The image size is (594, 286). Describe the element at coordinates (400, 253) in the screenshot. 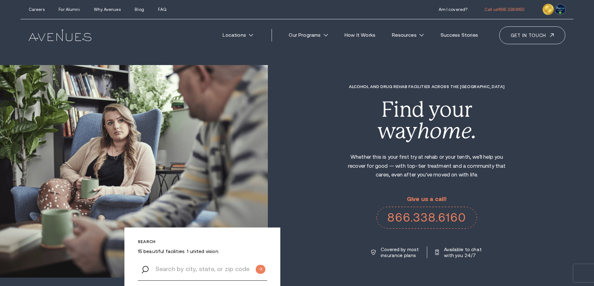

I see `p: Covered by most insurance plans` at that location.